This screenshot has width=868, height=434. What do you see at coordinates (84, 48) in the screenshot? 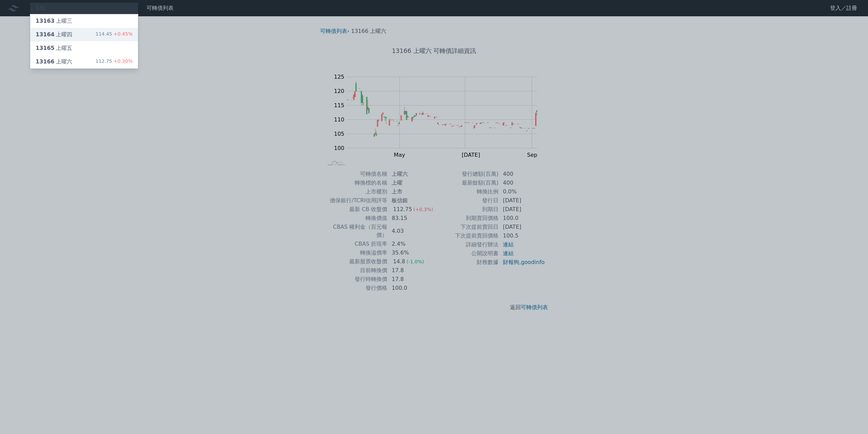
I see `a: 13165上曜五` at bounding box center [84, 48].